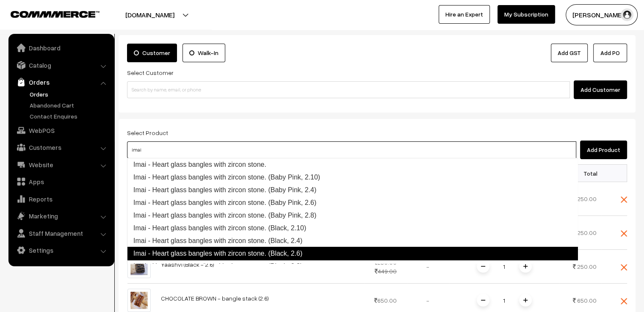 The width and height of the screenshot is (644, 312). What do you see at coordinates (569, 53) in the screenshot?
I see `a: Add GST` at bounding box center [569, 53].